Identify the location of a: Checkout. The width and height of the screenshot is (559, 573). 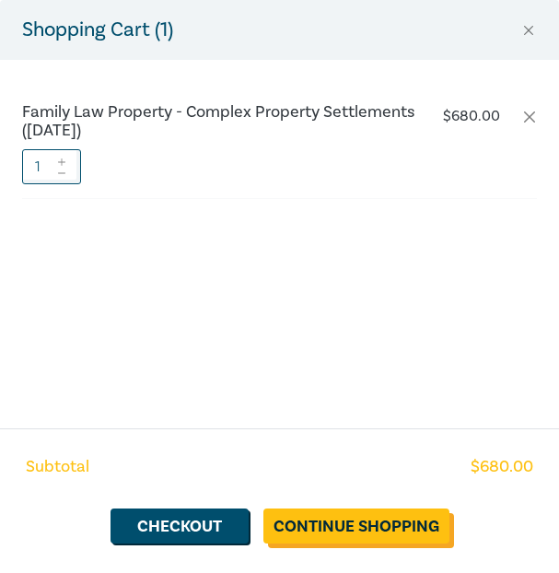
(180, 526).